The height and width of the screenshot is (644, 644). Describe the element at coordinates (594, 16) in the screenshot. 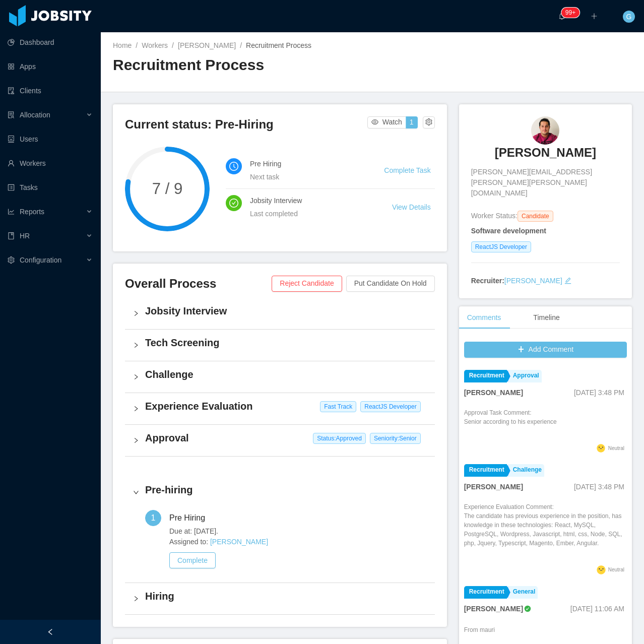

I see `i: icon: plus` at that location.